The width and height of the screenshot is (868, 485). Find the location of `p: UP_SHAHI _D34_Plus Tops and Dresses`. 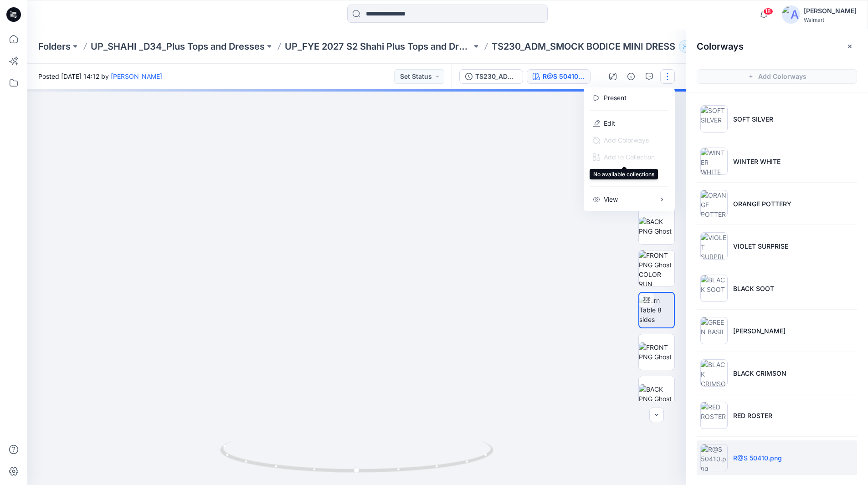

p: UP_SHAHI _D34_Plus Tops and Dresses is located at coordinates (178, 47).